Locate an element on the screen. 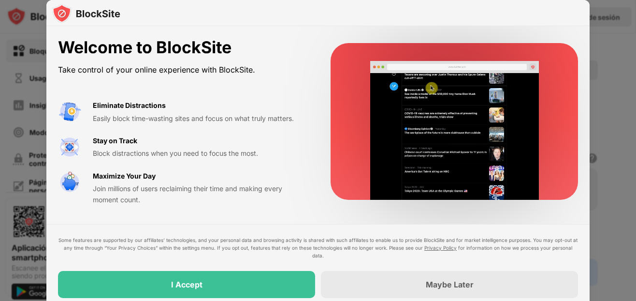 The image size is (636, 301). img: value-avoid-distractions.svg is located at coordinates (70, 112).